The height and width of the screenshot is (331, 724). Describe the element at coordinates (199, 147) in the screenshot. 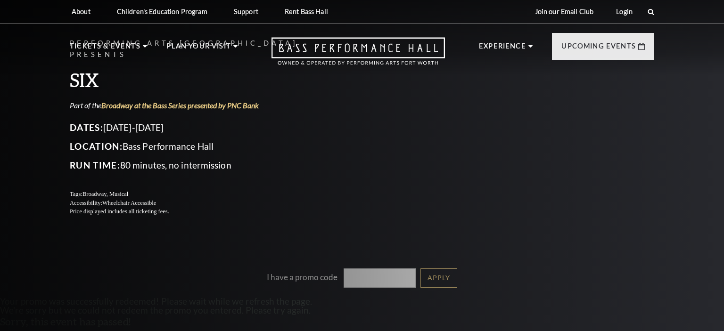

I see `p: Bass Performance Hall` at that location.